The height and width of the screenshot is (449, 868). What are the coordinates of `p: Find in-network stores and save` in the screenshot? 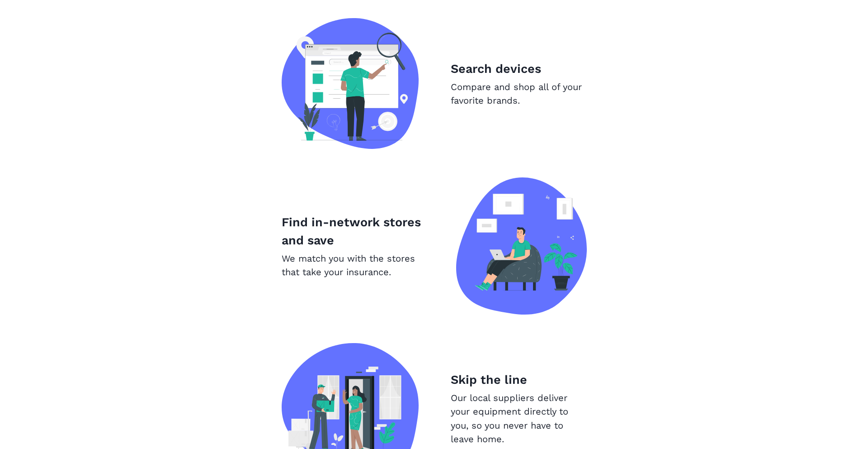 It's located at (353, 232).